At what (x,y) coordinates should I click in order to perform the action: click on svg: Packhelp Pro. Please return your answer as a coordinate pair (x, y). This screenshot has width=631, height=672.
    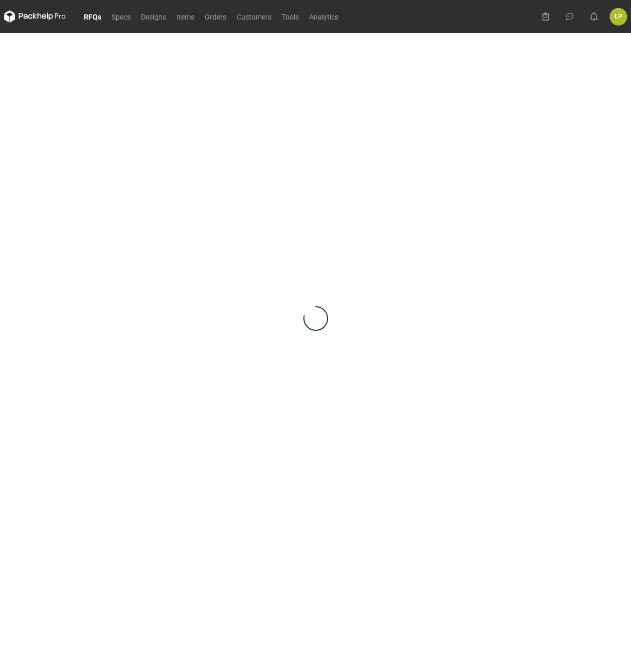
    Looking at the image, I should click on (35, 17).